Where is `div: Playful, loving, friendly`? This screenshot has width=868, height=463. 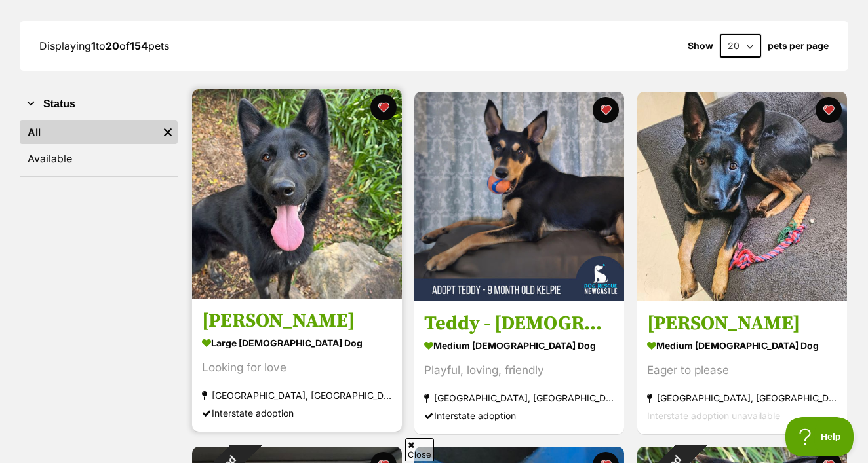 div: Playful, loving, friendly is located at coordinates (520, 370).